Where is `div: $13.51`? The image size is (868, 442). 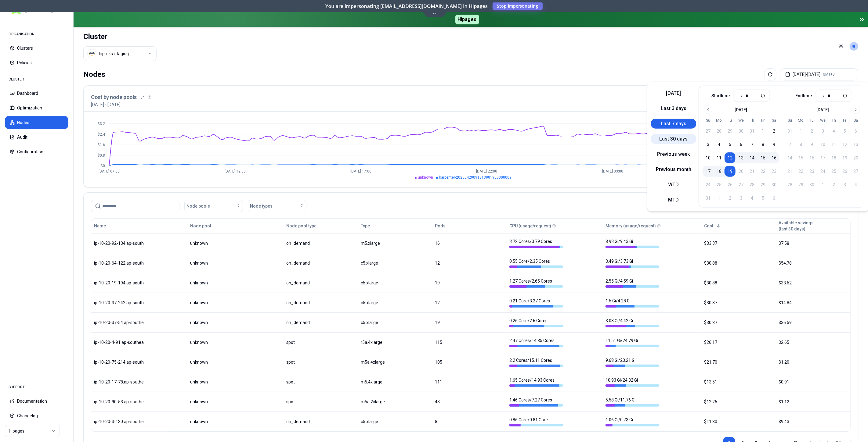
div: $13.51 is located at coordinates (739, 382).